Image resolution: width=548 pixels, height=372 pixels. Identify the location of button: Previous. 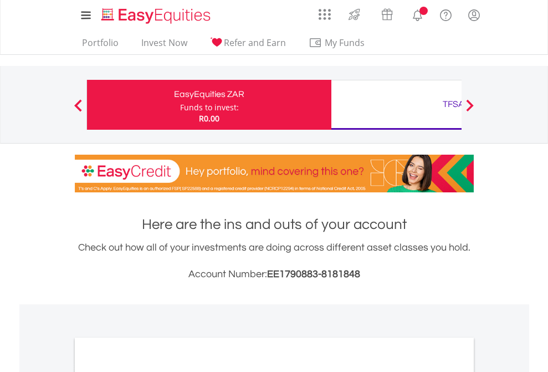
(78, 110).